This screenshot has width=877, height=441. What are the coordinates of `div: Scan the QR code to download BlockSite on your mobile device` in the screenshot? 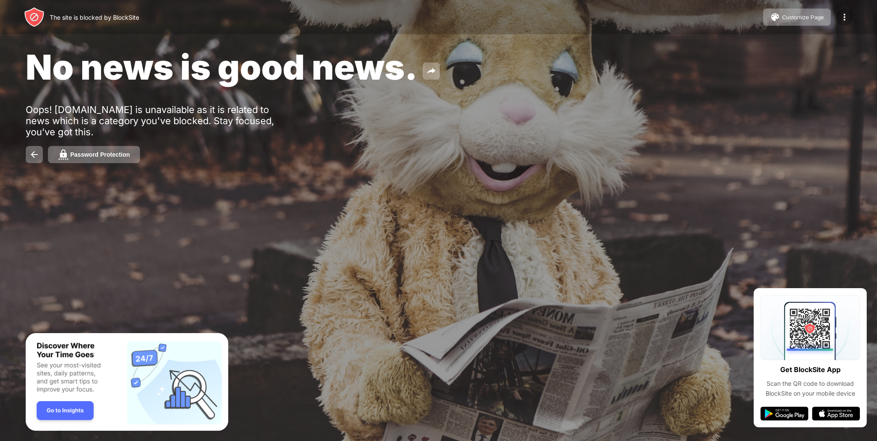 It's located at (810, 388).